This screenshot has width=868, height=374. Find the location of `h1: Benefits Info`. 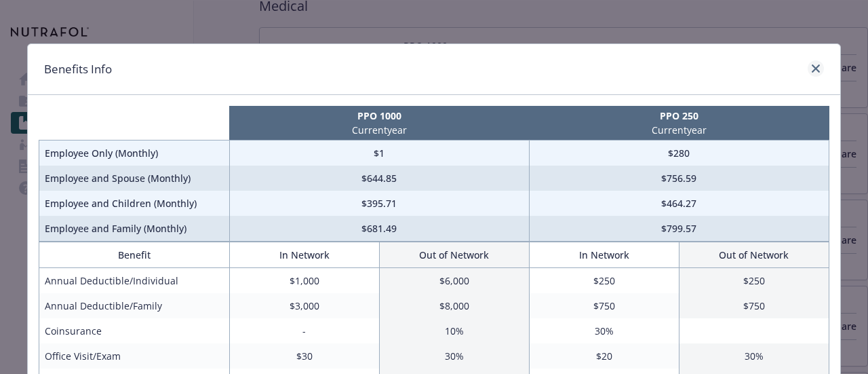

h1: Benefits Info is located at coordinates (78, 70).